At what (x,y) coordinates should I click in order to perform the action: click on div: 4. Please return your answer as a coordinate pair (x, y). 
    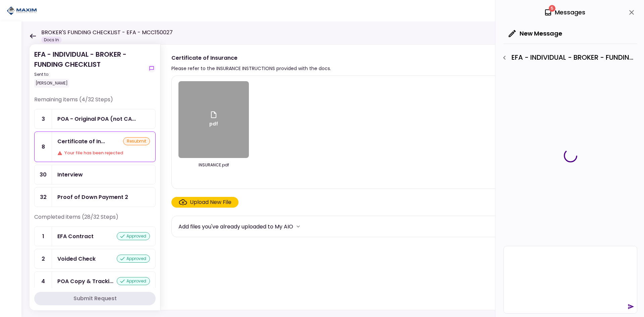
    Looking at the image, I should click on (44, 281).